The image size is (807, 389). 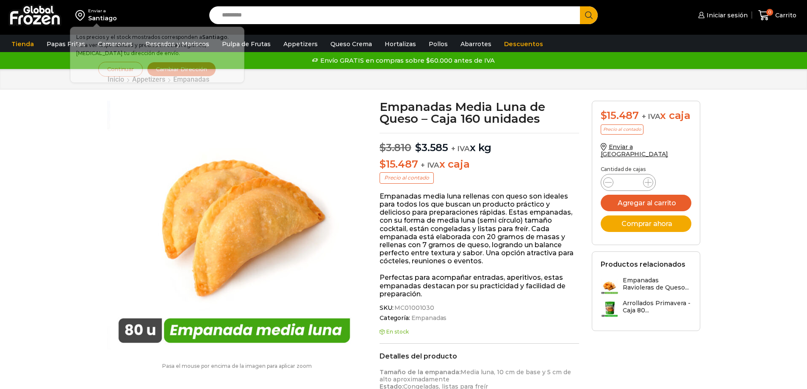 What do you see at coordinates (102, 11) in the screenshot?
I see `div: Enviar a` at bounding box center [102, 11].